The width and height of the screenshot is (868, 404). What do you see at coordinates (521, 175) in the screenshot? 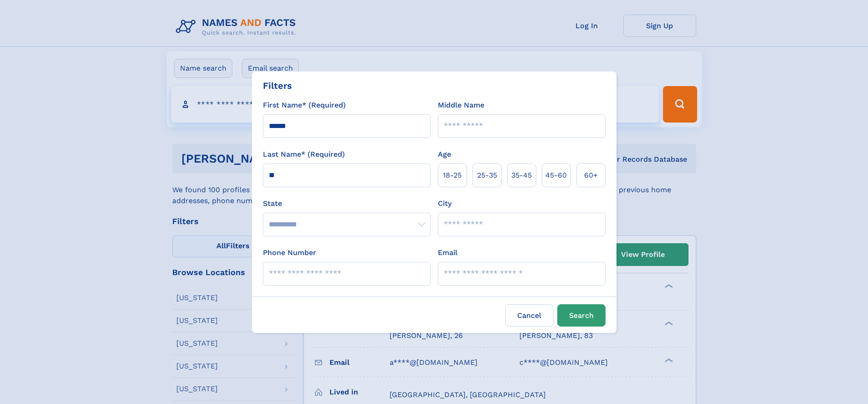
I see `span: 35‑45` at bounding box center [521, 175].